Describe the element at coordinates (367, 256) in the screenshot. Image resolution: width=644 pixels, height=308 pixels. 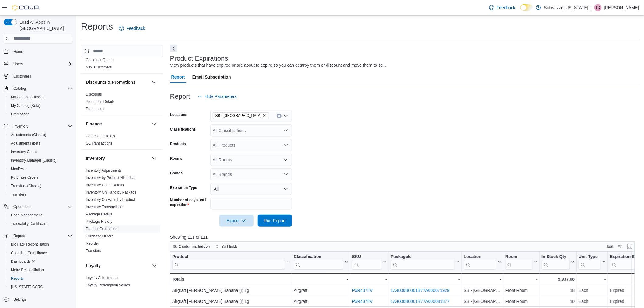
I see `div: SKU` at that location.